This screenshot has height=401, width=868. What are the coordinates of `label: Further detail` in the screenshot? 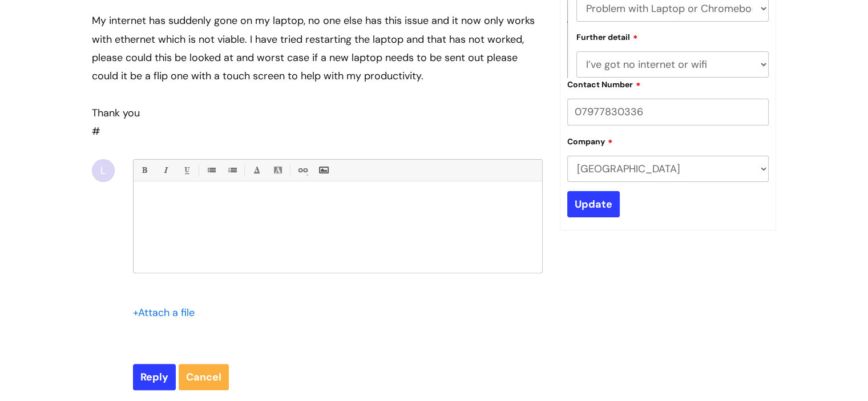 It's located at (607, 37).